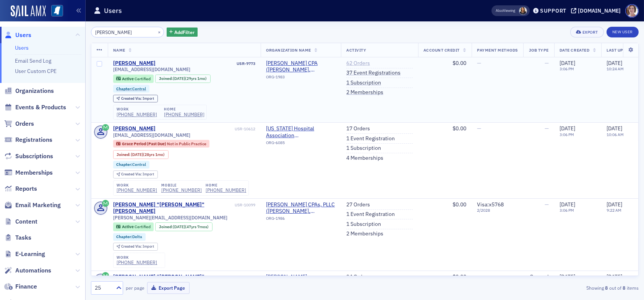  What do you see at coordinates (28, 11) in the screenshot?
I see `a: SailAMX` at bounding box center [28, 11].